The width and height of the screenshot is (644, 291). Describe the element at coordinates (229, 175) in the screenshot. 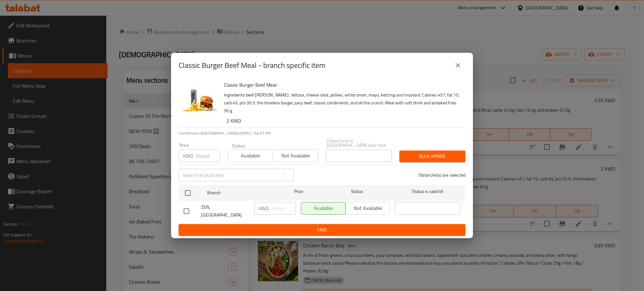

I see `input: Search in branches` at that location.